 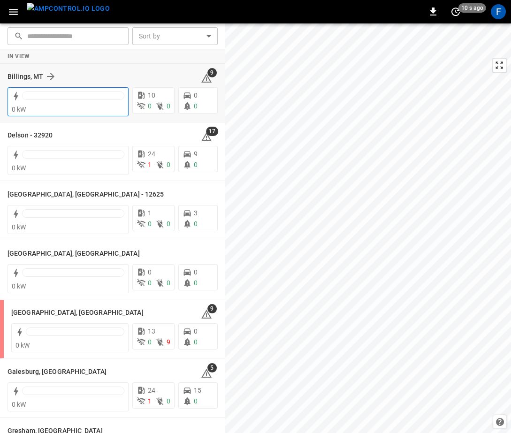 I want to click on h6: El Dorado Springs, MO, so click(x=77, y=313).